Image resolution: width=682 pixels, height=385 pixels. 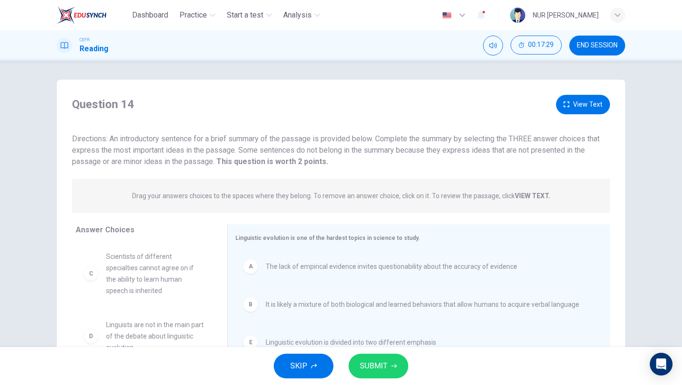 I want to click on span: The lack of empirical evidence invites questionability about the accuracy of evidence, so click(x=391, y=266).